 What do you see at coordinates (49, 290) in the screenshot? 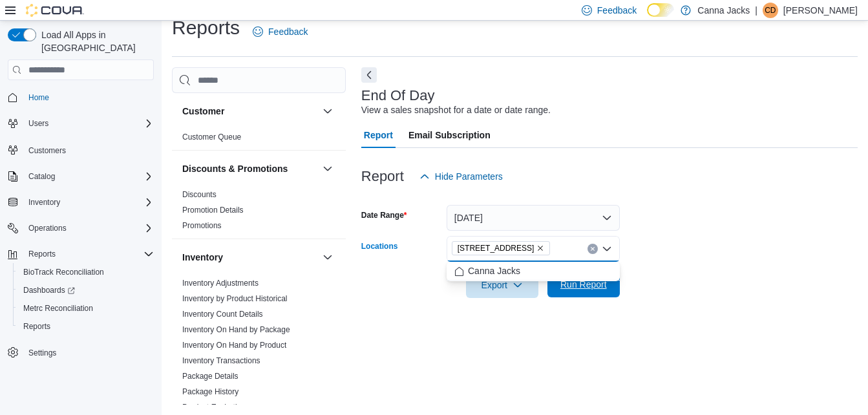
I see `a: Dashboards` at bounding box center [49, 290].